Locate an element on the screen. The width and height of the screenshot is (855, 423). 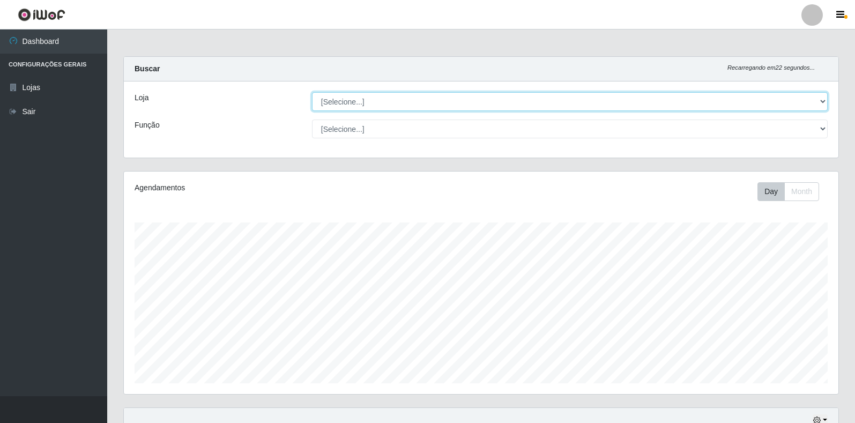
label: Função is located at coordinates (147, 125).